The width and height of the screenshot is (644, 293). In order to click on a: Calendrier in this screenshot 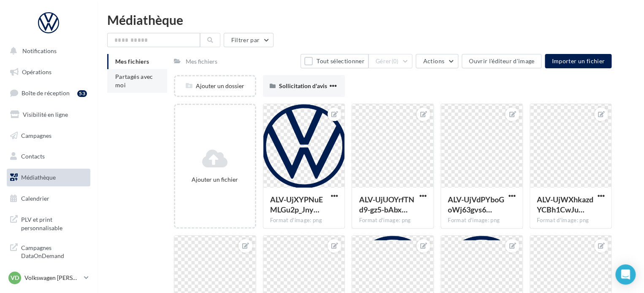, I will do `click(49, 199)`.